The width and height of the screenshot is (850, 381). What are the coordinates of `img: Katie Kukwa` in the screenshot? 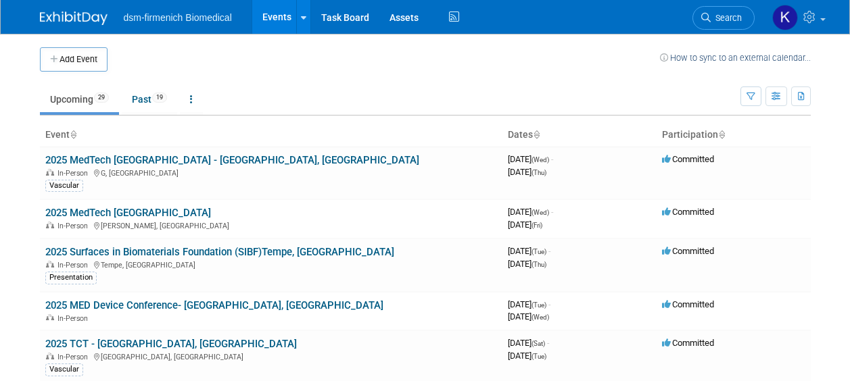 It's located at (785, 18).